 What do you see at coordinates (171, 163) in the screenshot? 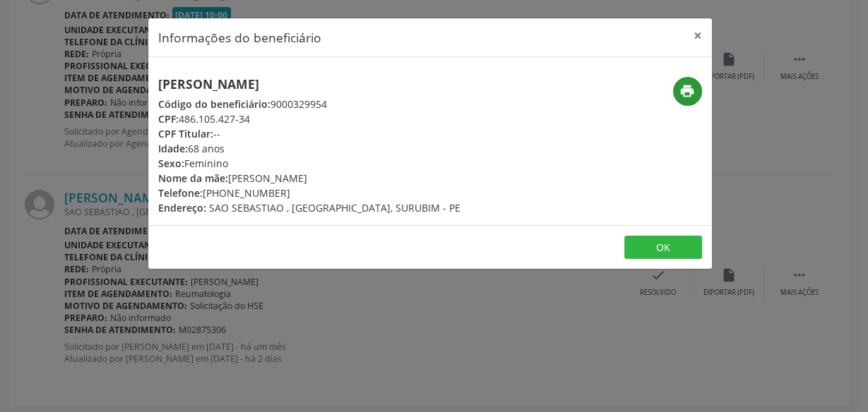
I see `span: Sexo:` at bounding box center [171, 163].